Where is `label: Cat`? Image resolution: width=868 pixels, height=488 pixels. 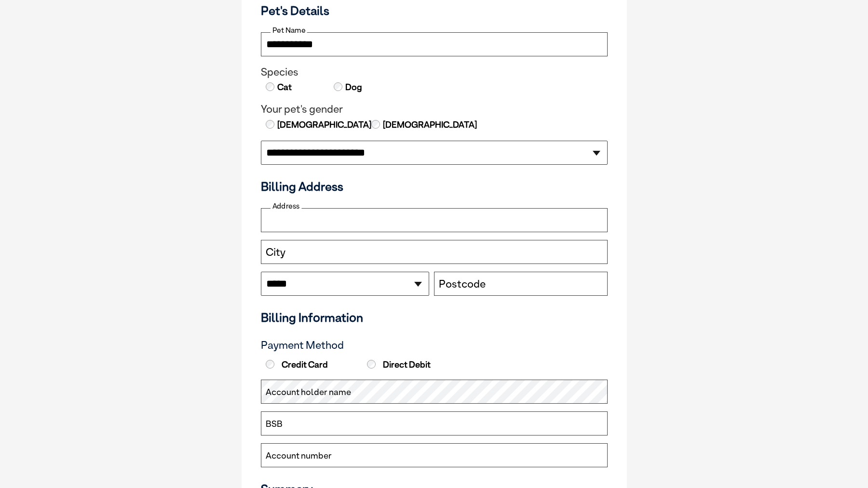
label: Cat is located at coordinates (284, 87).